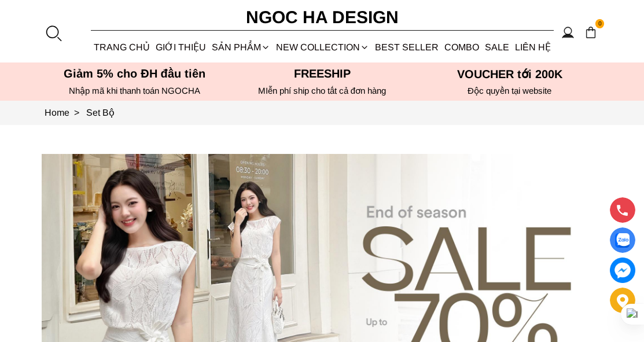 The width and height of the screenshot is (644, 342). I want to click on a: TRANG CHỦ, so click(122, 47).